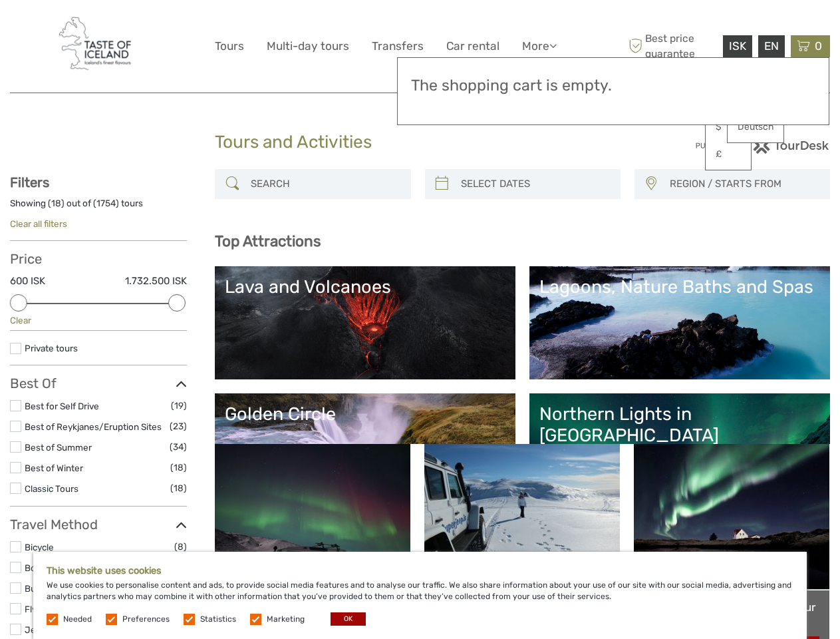  Describe the element at coordinates (673, 46) in the screenshot. I see `span: Best price guarantee` at that location.